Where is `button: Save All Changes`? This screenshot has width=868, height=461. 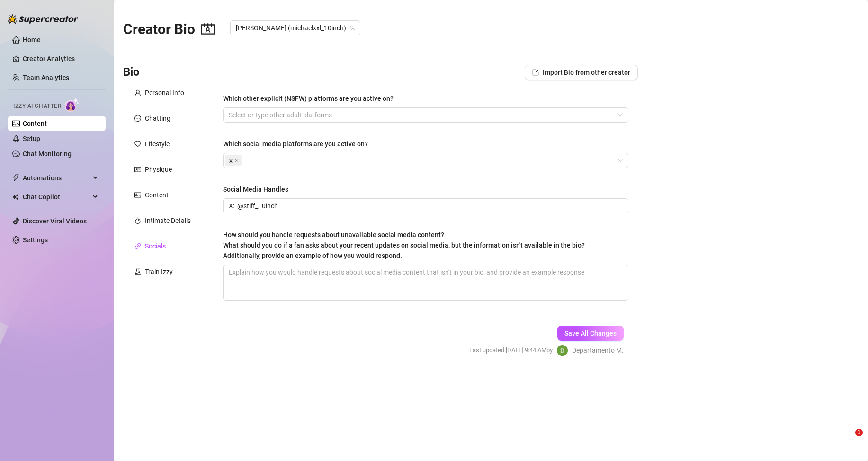
button: Save All Changes is located at coordinates (591, 333).